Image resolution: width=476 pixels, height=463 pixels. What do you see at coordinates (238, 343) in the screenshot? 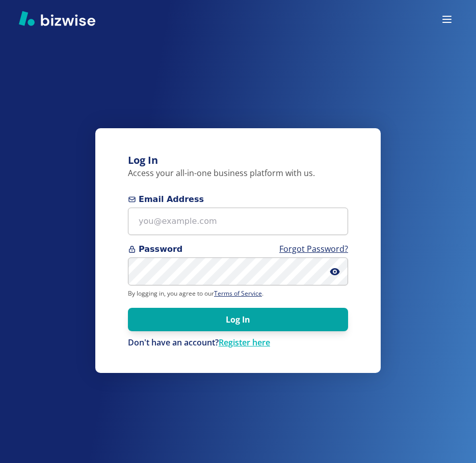
I see `p: Don't have an account?` at bounding box center [238, 343].